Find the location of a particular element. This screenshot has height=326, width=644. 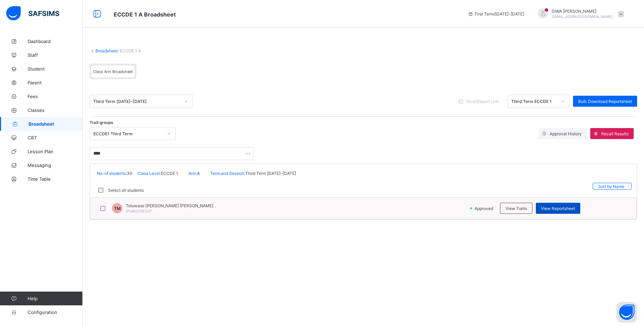

span: View Reportsheet is located at coordinates (558, 208).